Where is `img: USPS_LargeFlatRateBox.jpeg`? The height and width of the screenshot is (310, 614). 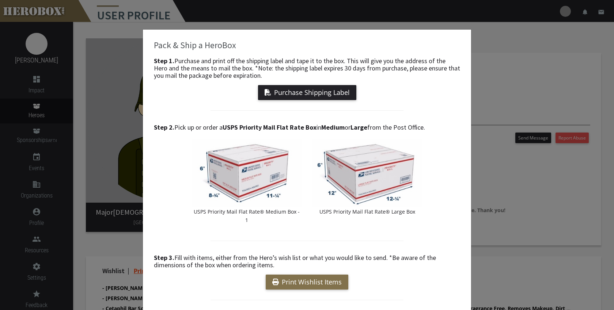 img: USPS_LargeFlatRateBox.jpeg is located at coordinates (367, 174).